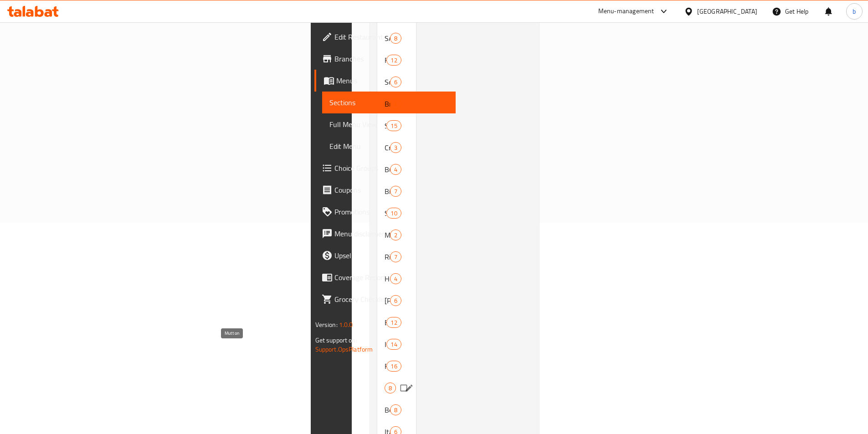 The image size is (868, 434). What do you see at coordinates (386, 126) in the screenshot?
I see `span: STARTERS` at bounding box center [386, 126].